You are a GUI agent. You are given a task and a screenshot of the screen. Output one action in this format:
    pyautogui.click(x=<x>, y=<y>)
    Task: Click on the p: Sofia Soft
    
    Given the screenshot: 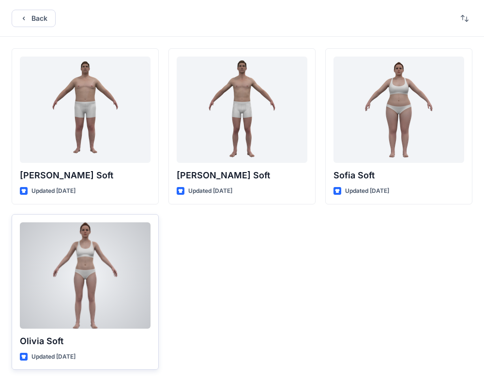 What is the action you would take?
    pyautogui.click(x=398, y=176)
    